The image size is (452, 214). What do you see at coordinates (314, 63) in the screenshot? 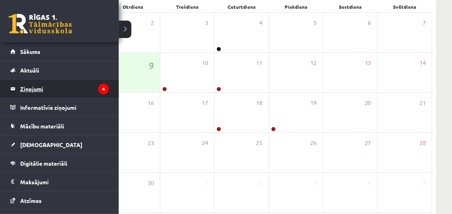
I see `span: 12` at bounding box center [314, 63].